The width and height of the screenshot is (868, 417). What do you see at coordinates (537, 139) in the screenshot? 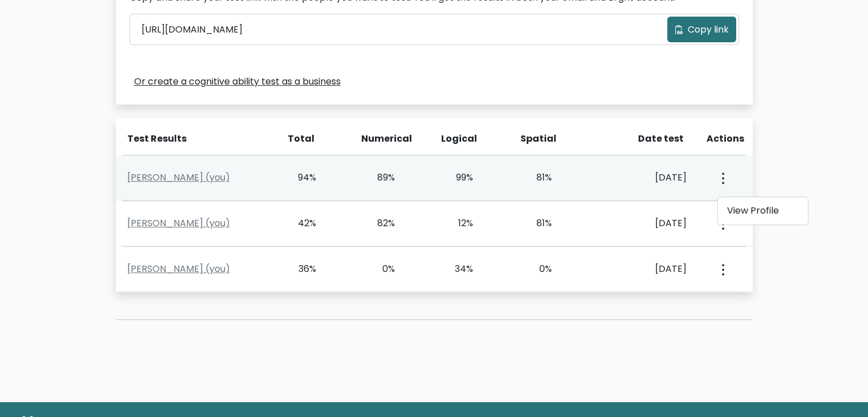
I see `div: Spatial` at bounding box center [537, 139].